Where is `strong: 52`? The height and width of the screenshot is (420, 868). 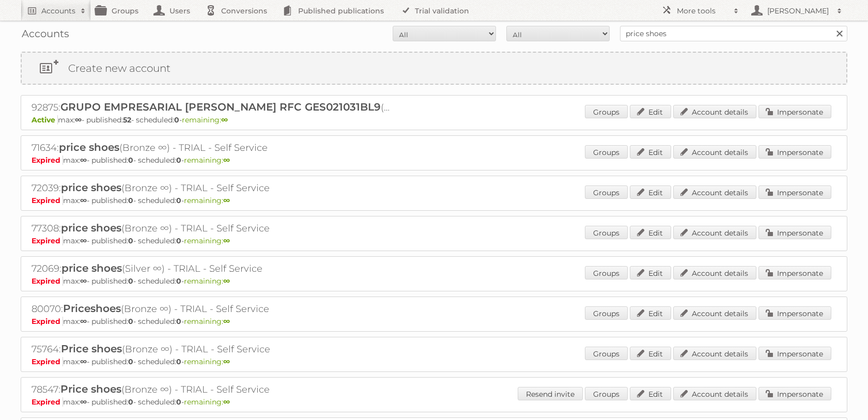 strong: 52 is located at coordinates (127, 120).